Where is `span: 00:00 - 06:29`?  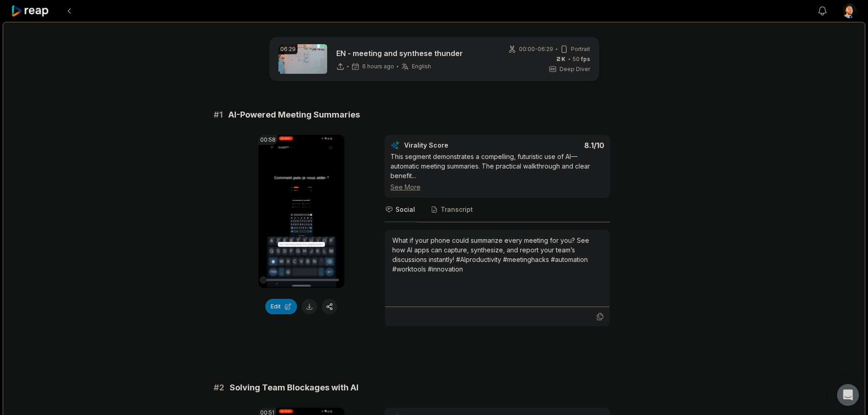 span: 00:00 - 06:29 is located at coordinates (536, 49).